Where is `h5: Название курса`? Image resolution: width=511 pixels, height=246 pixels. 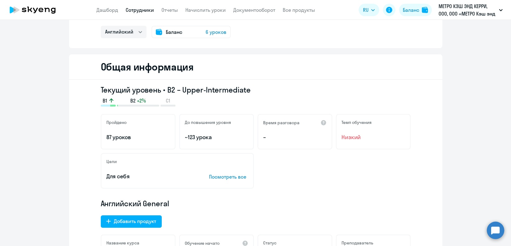
h5: Название курса is located at coordinates (123, 243).